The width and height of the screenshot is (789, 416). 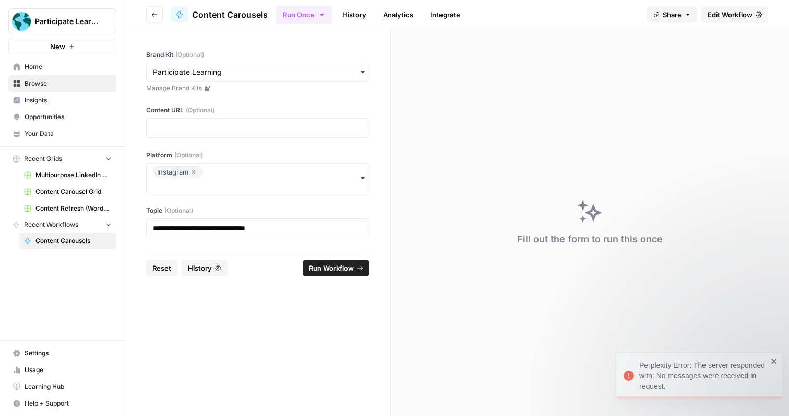 What do you see at coordinates (336, 268) in the screenshot?
I see `button: Run Workflow` at bounding box center [336, 268].